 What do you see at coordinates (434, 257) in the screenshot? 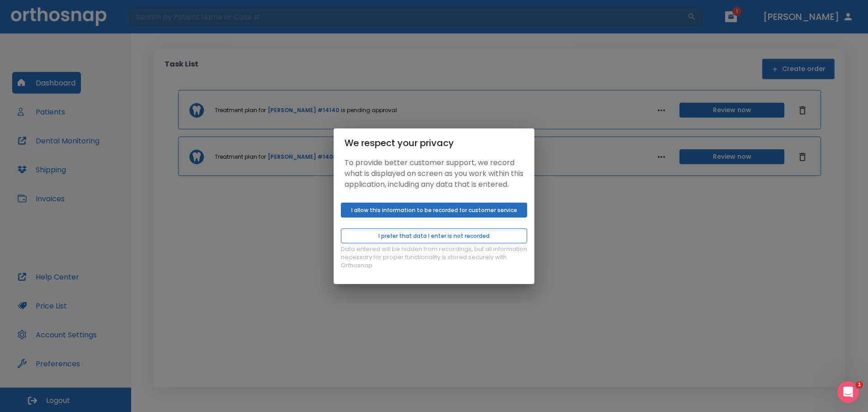
I see `p: Data entered will be hidden from recordings, but all information necessary for proper functionali...` at bounding box center [434, 257].